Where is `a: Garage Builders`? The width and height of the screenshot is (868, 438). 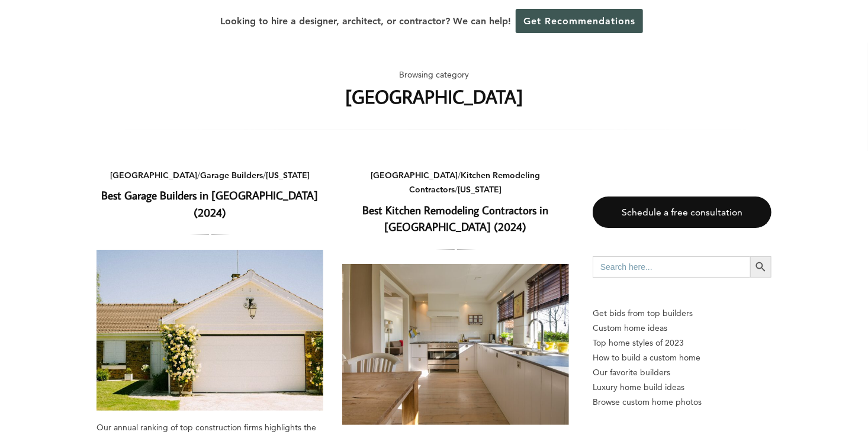
a: Garage Builders is located at coordinates (231, 176).